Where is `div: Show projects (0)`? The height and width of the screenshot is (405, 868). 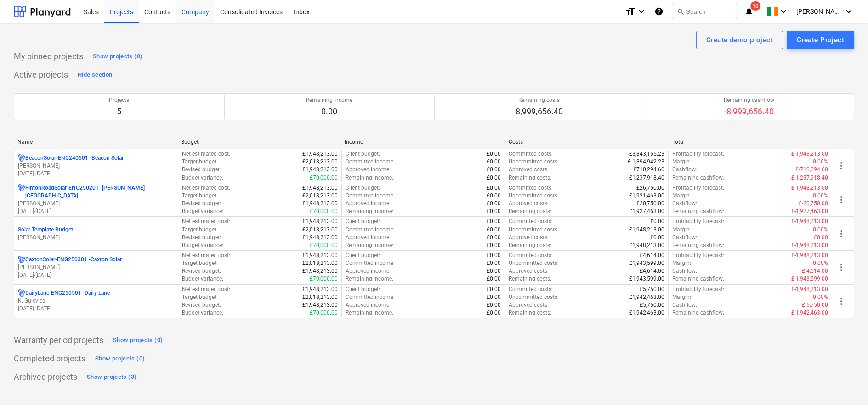
div: Show projects (0) is located at coordinates (120, 359).